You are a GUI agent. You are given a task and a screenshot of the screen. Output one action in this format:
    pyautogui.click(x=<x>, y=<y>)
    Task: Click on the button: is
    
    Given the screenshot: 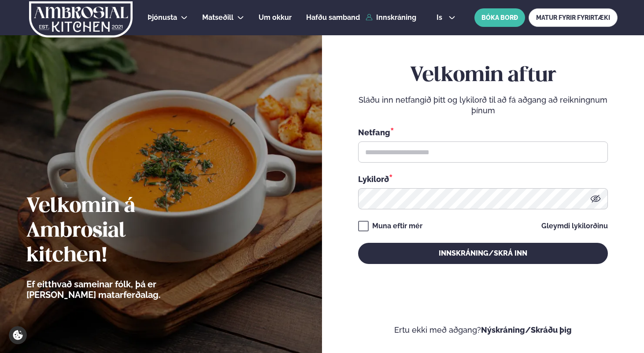 What is the action you would take?
    pyautogui.click(x=446, y=18)
    